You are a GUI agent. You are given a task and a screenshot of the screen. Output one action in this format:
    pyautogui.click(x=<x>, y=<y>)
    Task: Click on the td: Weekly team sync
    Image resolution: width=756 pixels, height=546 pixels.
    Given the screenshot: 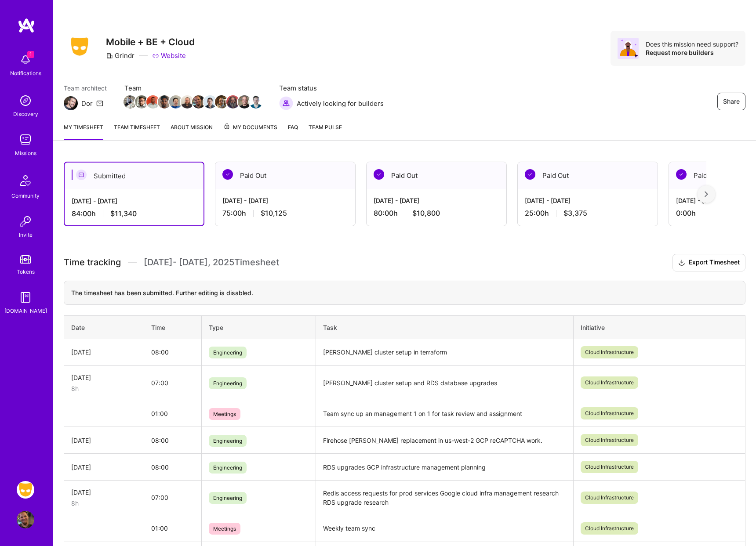 What is the action you would take?
    pyautogui.click(x=445, y=528)
    